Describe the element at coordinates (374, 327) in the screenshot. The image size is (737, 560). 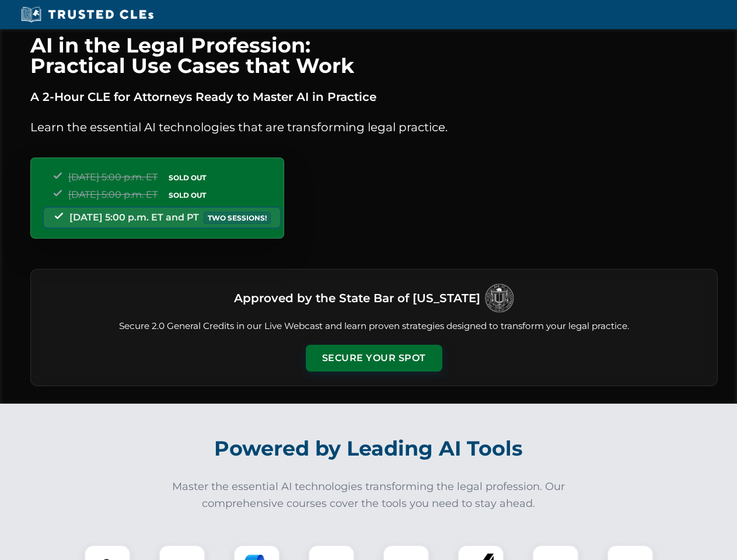
I see `p: Secure 2.0 General Credits in our Live Webcast and learn proven strategies designed to transform ...` at that location.